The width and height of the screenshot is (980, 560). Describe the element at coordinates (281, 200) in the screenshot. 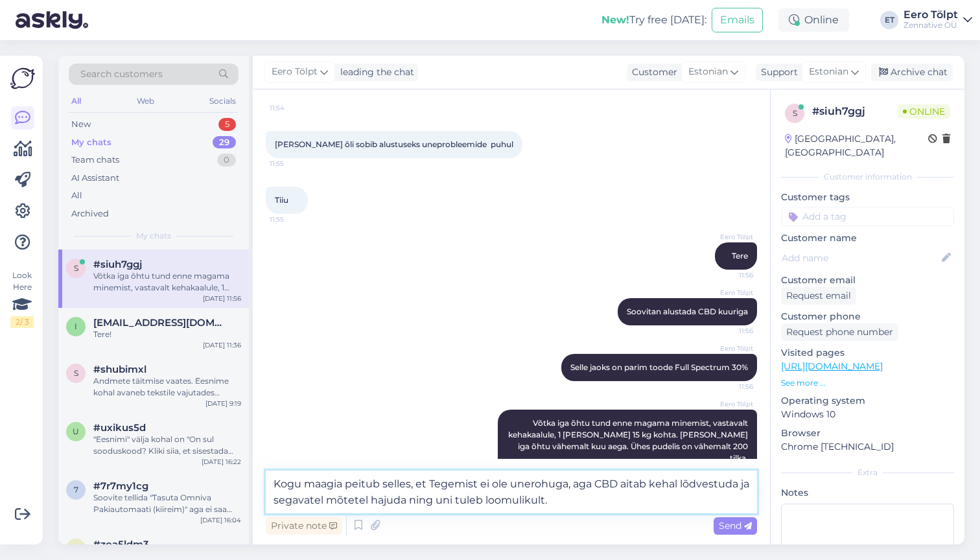

I see `span: Tiiu` at that location.